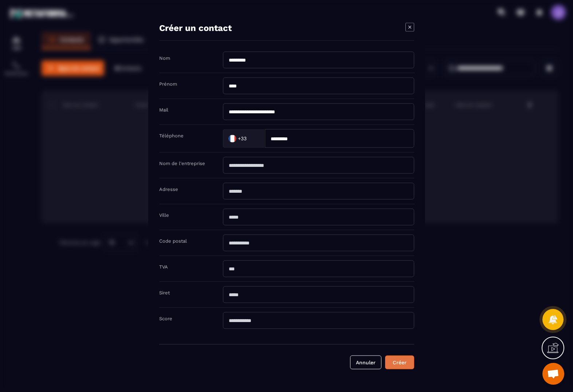  I want to click on label: Mail, so click(164, 110).